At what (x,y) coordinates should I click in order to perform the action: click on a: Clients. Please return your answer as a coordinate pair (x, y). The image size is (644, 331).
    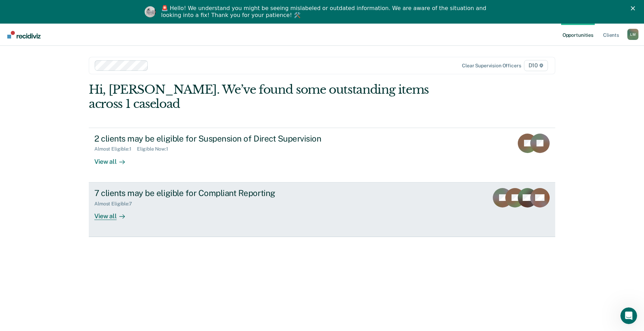
    Looking at the image, I should click on (611, 35).